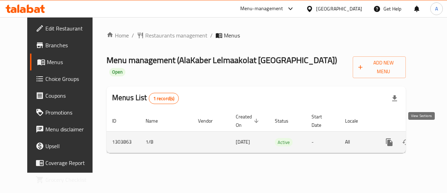 The height and width of the screenshot is (193, 447). What do you see at coordinates (66, 45) in the screenshot?
I see `a: Branches` at bounding box center [66, 45].